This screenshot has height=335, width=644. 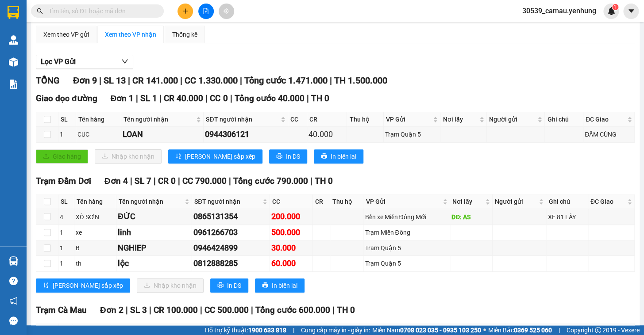 I want to click on span: Người gửi, so click(x=515, y=202).